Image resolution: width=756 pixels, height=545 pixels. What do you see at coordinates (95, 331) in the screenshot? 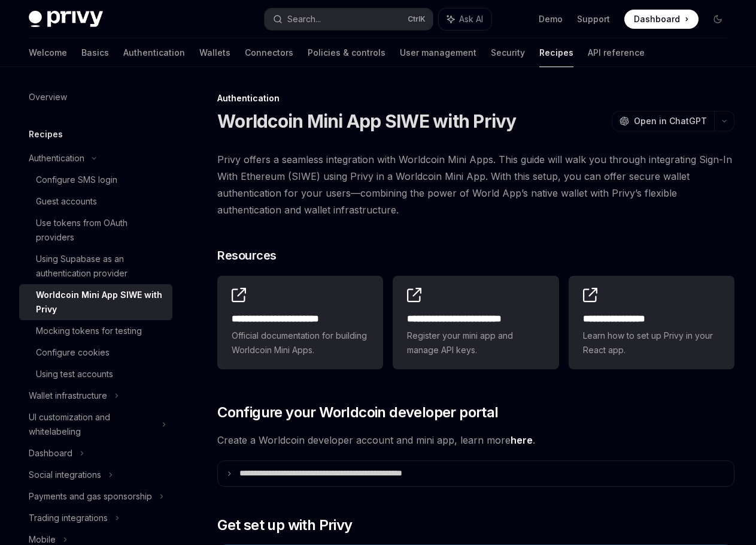
I see `a: Mocking tokens for testing` at bounding box center [95, 331].